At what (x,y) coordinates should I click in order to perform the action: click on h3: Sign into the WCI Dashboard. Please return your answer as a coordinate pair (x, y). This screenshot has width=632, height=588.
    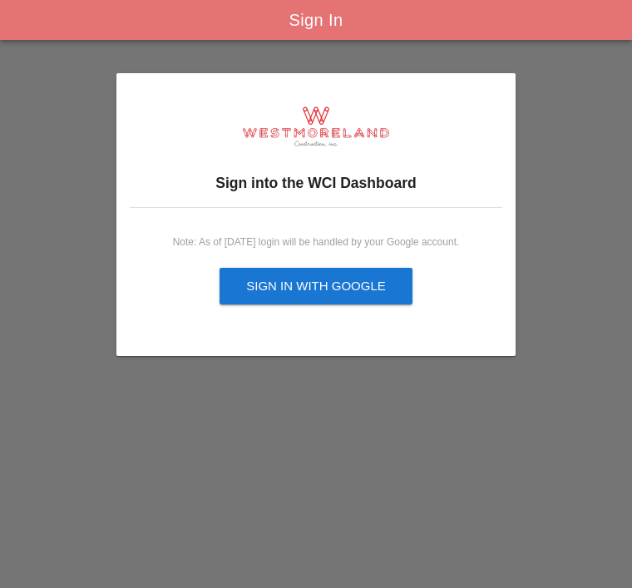
    Looking at the image, I should click on (316, 183).